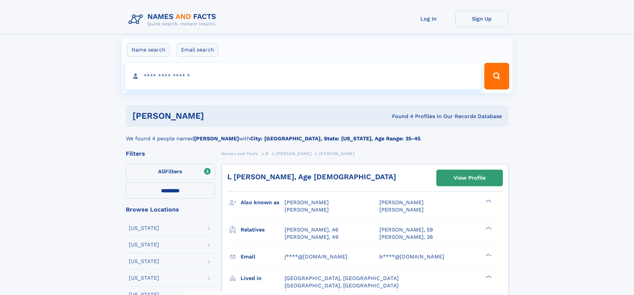  I want to click on span: B, so click(267, 154).